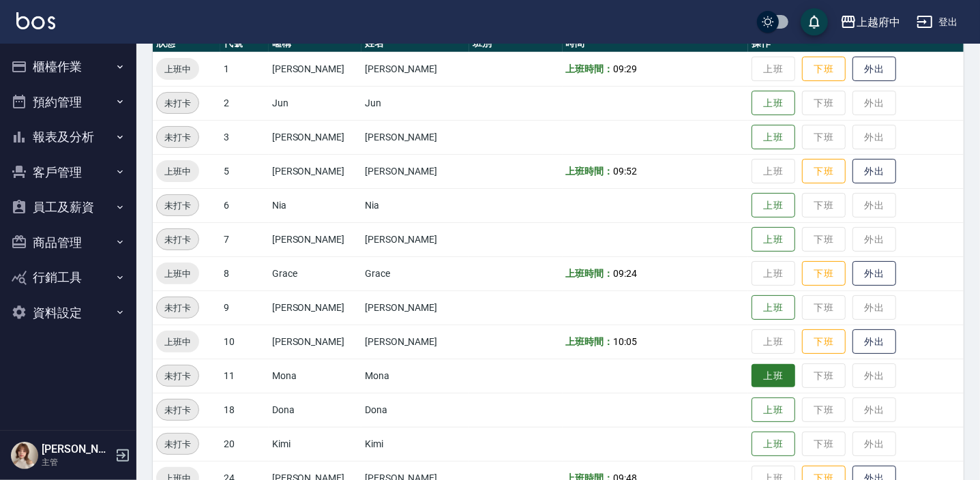  Describe the element at coordinates (244, 274) in the screenshot. I see `td: 8` at that location.